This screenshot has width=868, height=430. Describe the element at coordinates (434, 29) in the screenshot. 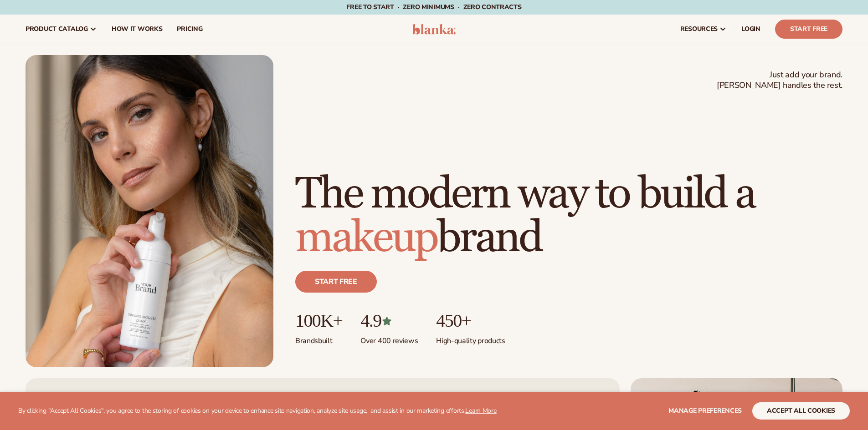

I see `img: logo` at that location.